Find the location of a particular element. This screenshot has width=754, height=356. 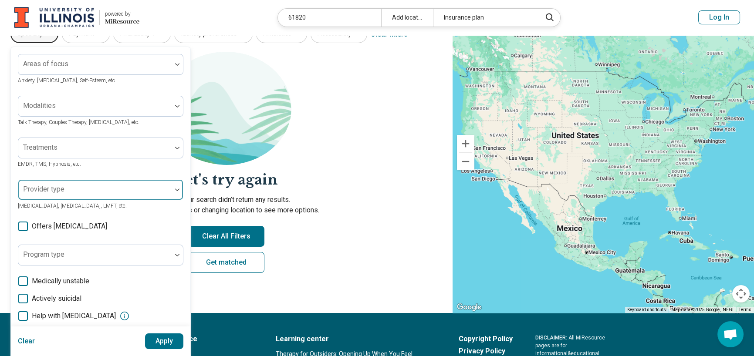

a: University of Illinois at Urbana-Champaignpowered by is located at coordinates (77, 17).